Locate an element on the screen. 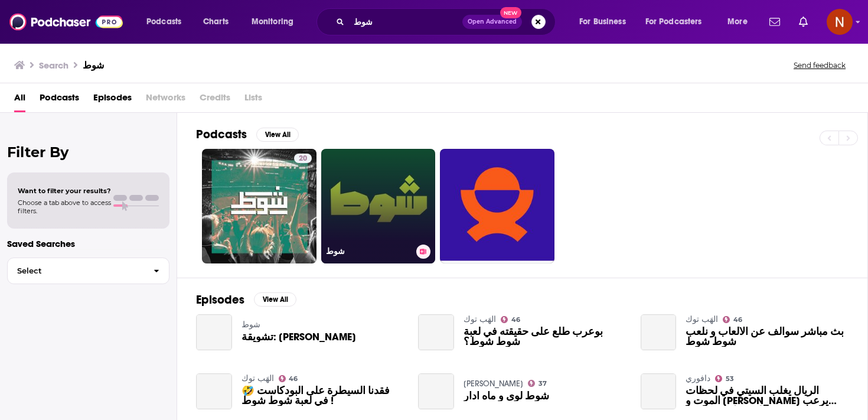 This screenshot has height=420, width=868. a: 37 is located at coordinates (537, 384).